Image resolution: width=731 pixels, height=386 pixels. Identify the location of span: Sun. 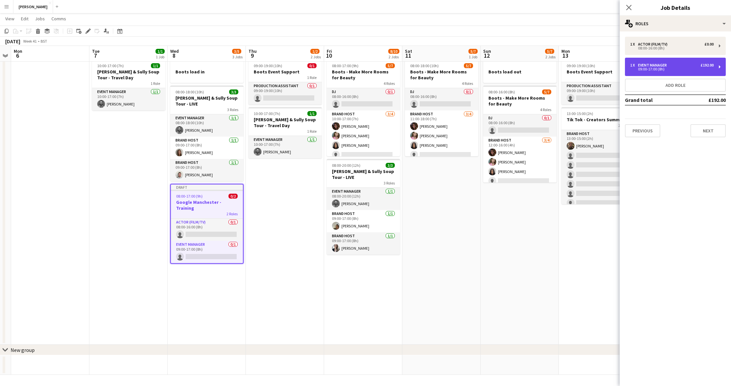
(487, 51).